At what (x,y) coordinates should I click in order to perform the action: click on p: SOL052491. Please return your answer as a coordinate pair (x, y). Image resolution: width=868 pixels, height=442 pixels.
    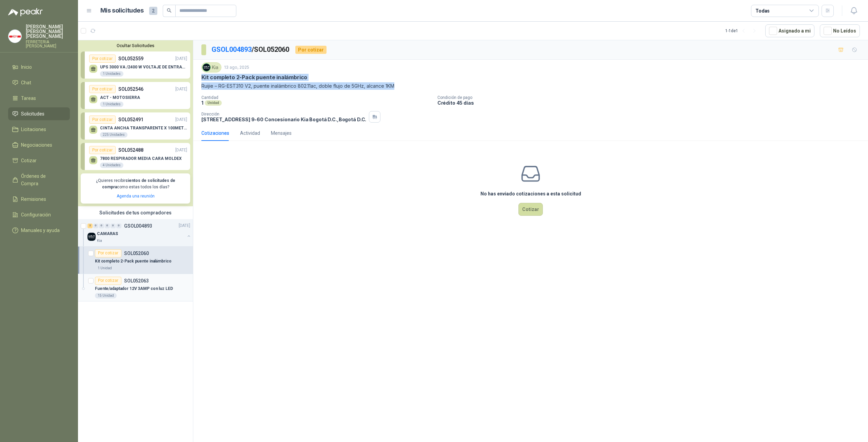
    Looking at the image, I should click on (131, 119).